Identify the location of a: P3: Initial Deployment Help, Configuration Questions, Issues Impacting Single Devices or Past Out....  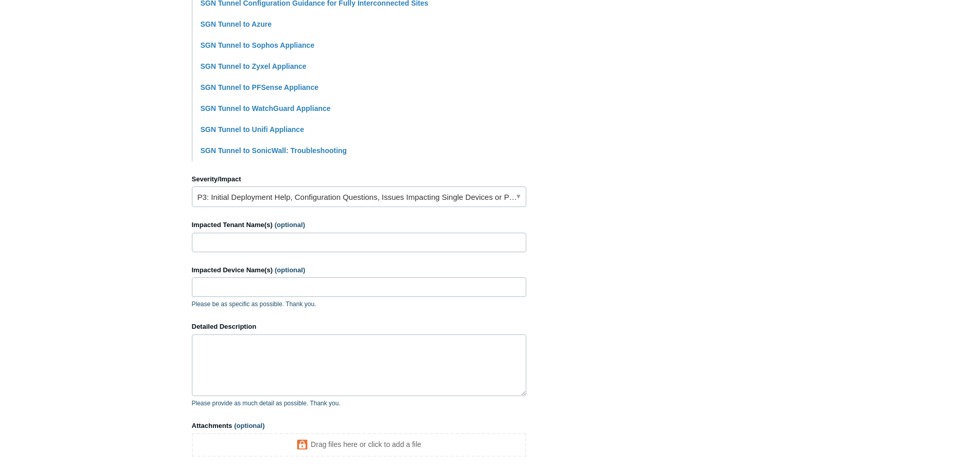
(359, 197).